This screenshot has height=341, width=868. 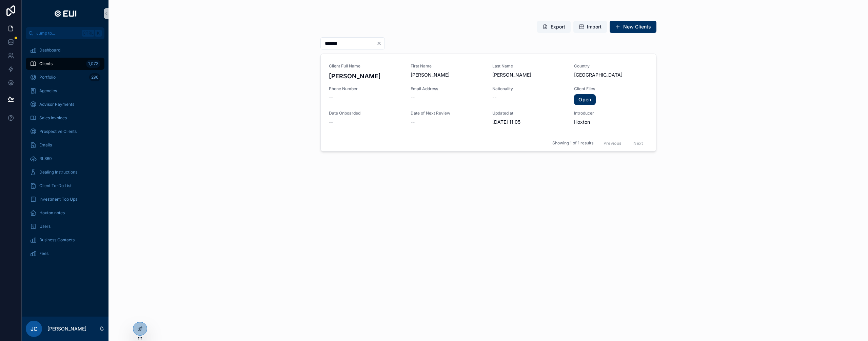 I want to click on button: Clear, so click(x=381, y=43).